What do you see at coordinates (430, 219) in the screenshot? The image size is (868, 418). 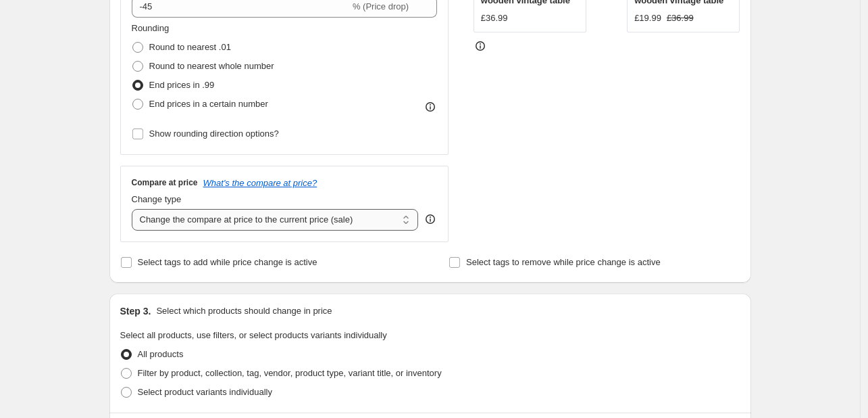 I see `div: help` at bounding box center [430, 219].